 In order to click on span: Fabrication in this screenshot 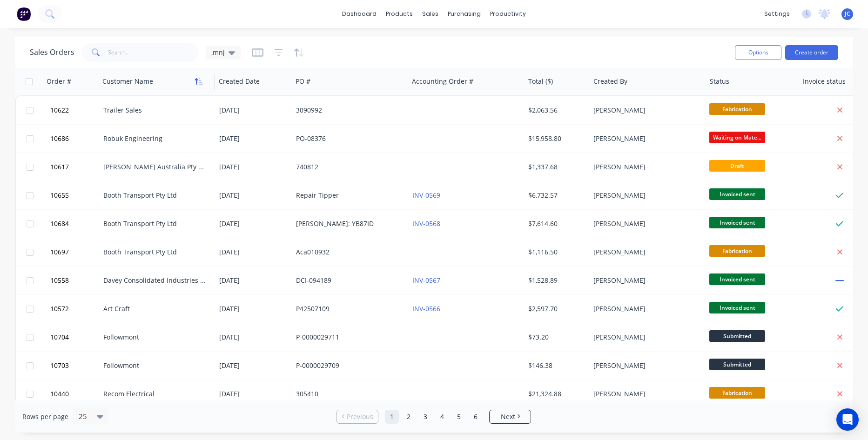, I will do `click(737, 392)`.